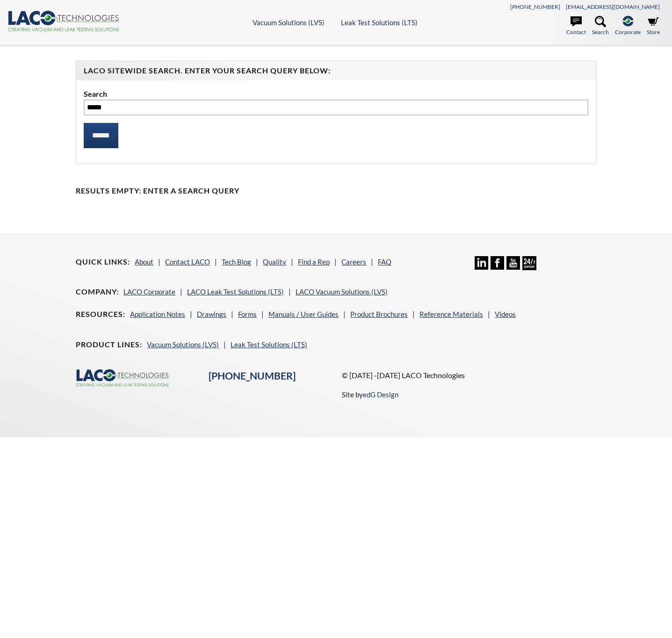  Describe the element at coordinates (103, 262) in the screenshot. I see `h4: Quick Links` at that location.